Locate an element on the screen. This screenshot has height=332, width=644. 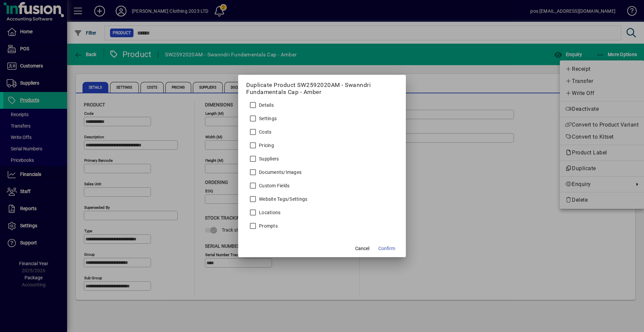
button: Cancel is located at coordinates (362, 248).